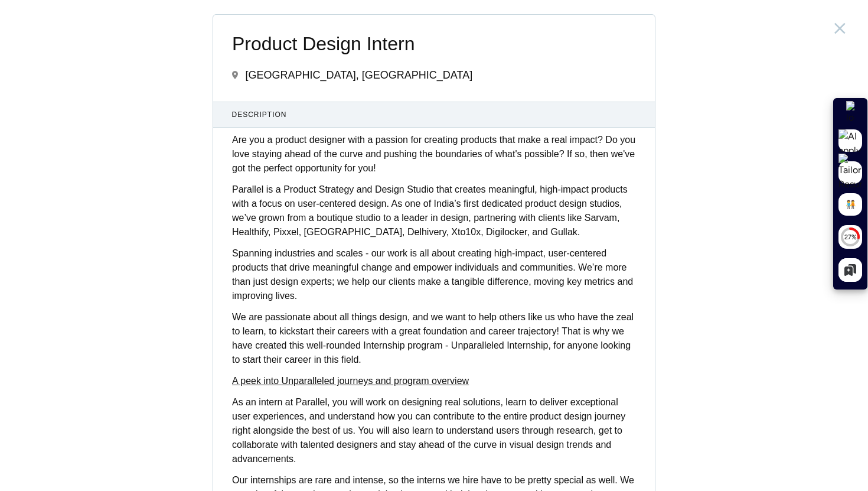  I want to click on span: Description, so click(434, 115).